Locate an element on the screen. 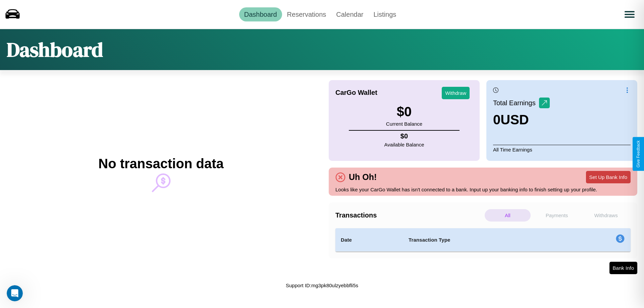 The height and width of the screenshot is (308, 644). button: Open menu is located at coordinates (629, 15).